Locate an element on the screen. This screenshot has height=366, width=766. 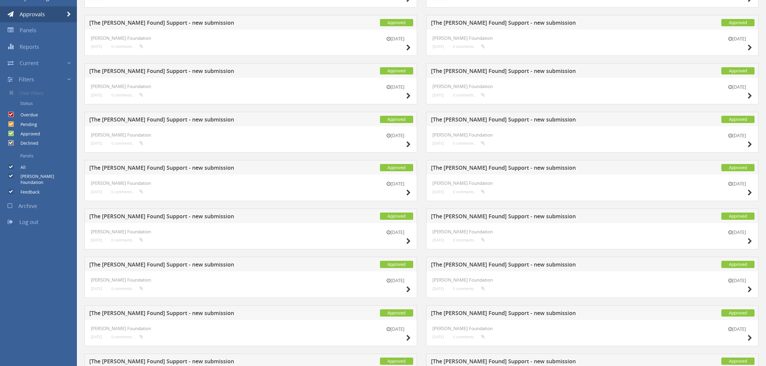
label: Declined is located at coordinates (26, 143).